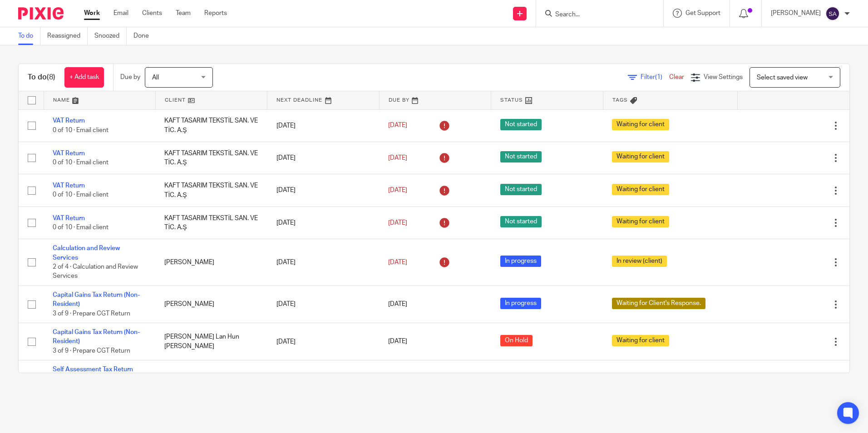 The width and height of the screenshot is (868, 433). What do you see at coordinates (654, 77) in the screenshot?
I see `span: Filter` at bounding box center [654, 77].